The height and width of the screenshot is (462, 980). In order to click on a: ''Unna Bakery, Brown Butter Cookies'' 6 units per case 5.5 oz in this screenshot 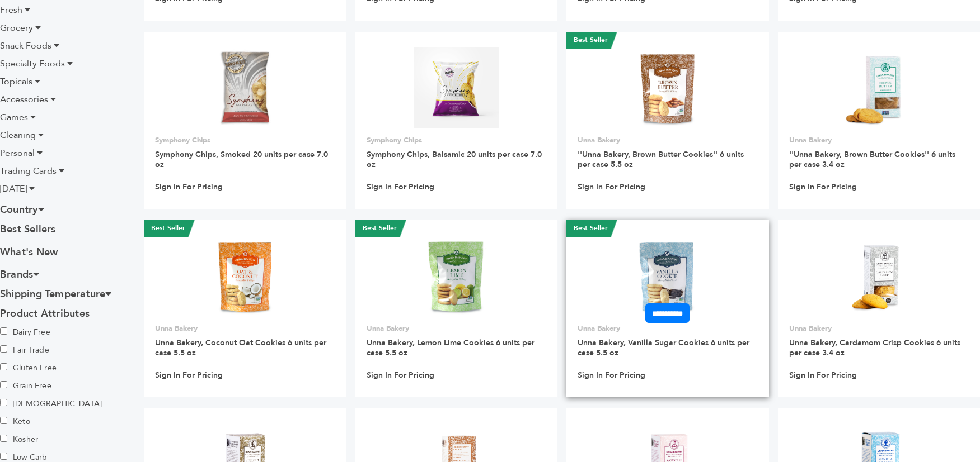, I will do `click(660, 160)`.